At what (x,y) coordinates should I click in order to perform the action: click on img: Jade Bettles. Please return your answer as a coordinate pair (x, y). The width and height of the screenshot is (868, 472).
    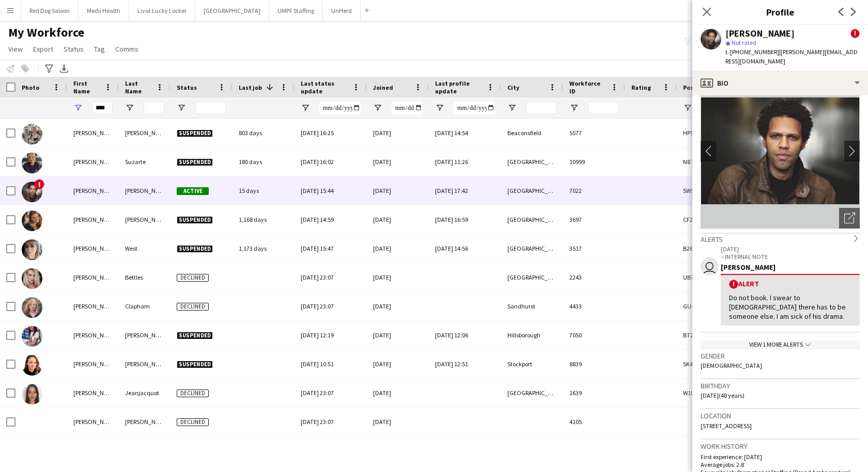
    Looking at the image, I should click on (33, 278).